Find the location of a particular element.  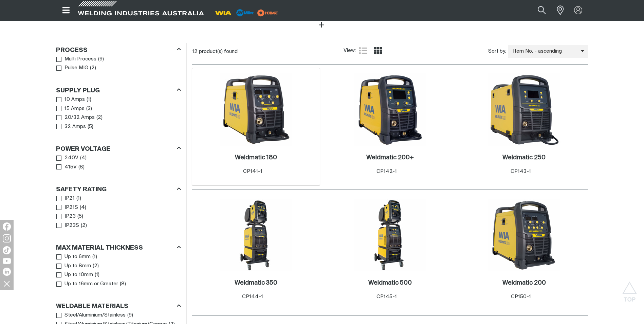

a: Up to 10mm is located at coordinates (75, 275).